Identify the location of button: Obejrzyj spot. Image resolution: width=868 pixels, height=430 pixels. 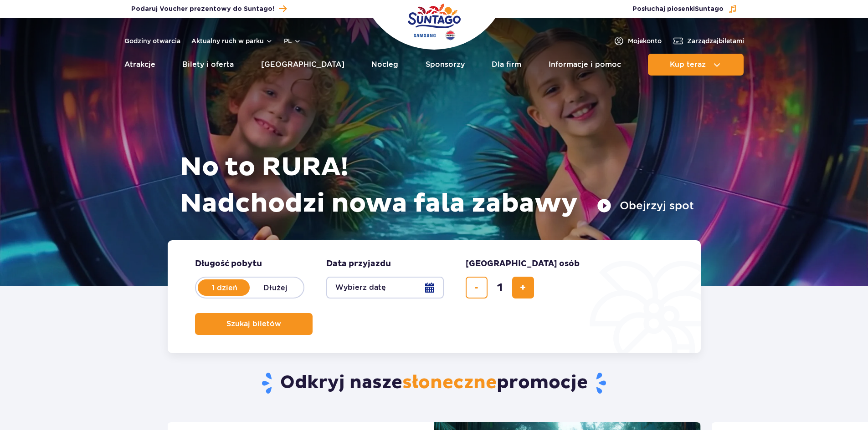
(645, 206).